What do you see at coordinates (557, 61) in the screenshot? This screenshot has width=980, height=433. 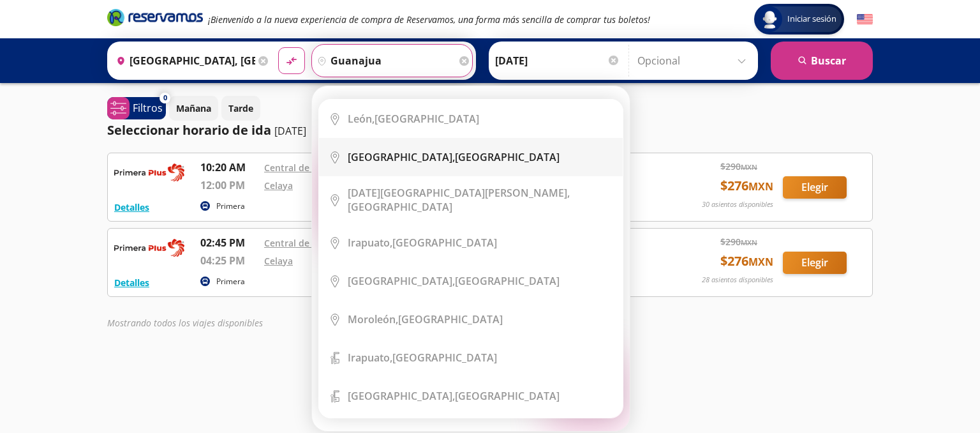 I see `input: Elegir Fecha` at bounding box center [557, 61].